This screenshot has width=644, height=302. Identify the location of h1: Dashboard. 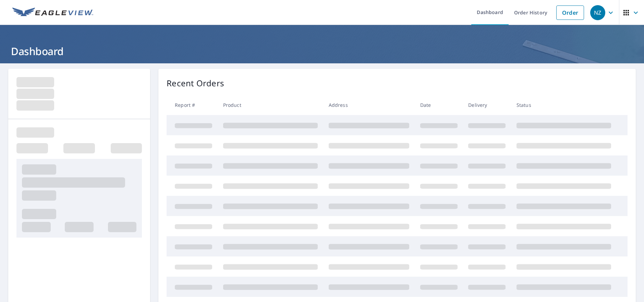
(322, 51).